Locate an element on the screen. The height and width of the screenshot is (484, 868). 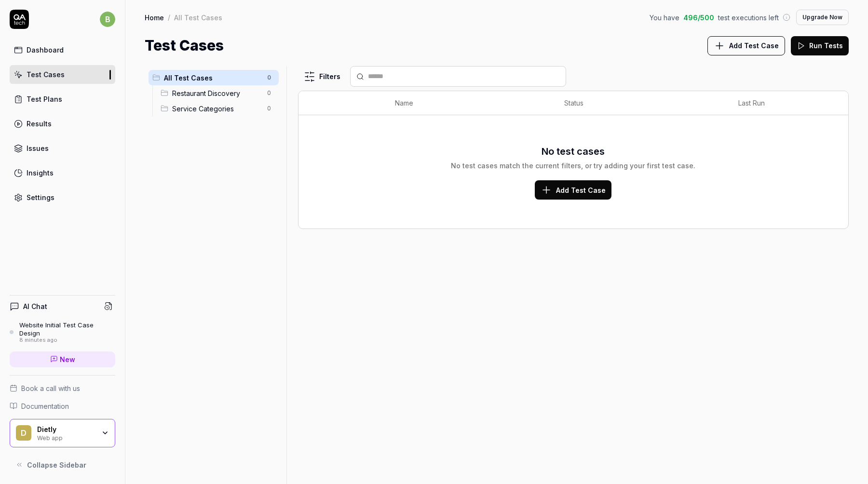
h3: No test cases is located at coordinates (573, 151).